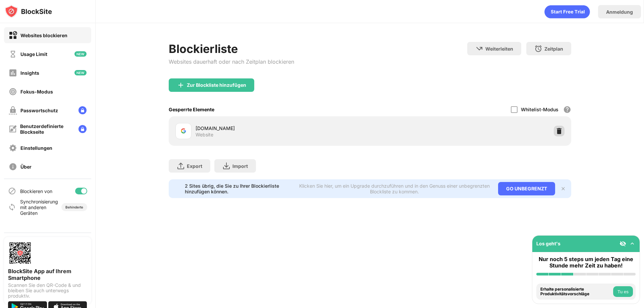 The image size is (644, 308). I want to click on div: BlockSite App auf Ihrem Smartphone, so click(47, 274).